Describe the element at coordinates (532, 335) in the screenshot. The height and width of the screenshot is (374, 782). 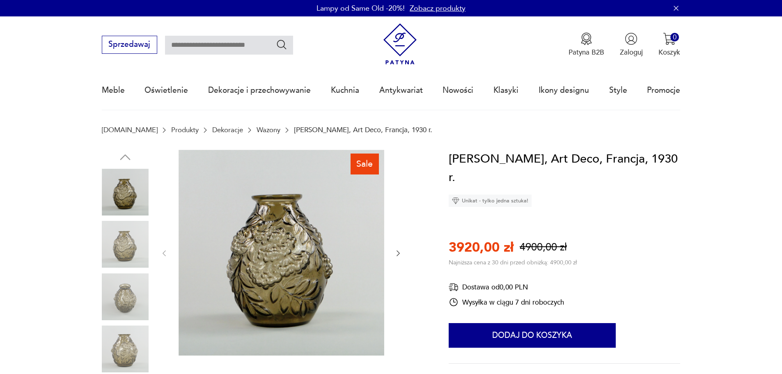
I see `button: Dodaj do koszyka` at that location.